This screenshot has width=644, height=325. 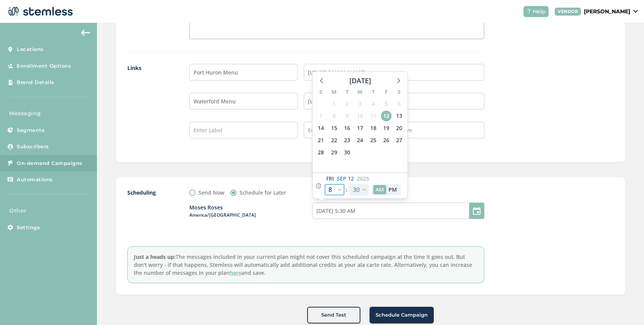 What do you see at coordinates (347, 140) in the screenshot?
I see `span: Tuesday, September 23, 2025` at bounding box center [347, 140].